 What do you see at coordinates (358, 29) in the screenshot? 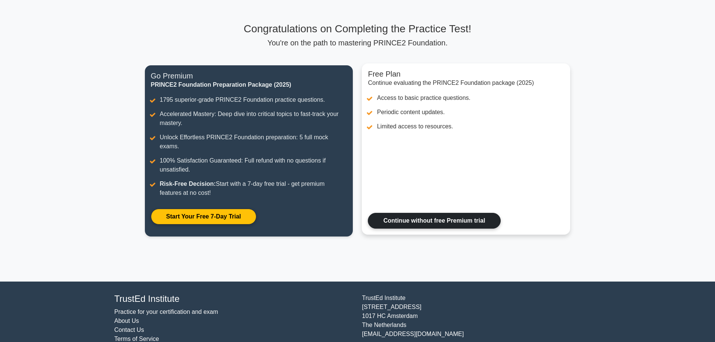
I see `h3: Congratulations on Completing the Practice Test!` at bounding box center [358, 29].